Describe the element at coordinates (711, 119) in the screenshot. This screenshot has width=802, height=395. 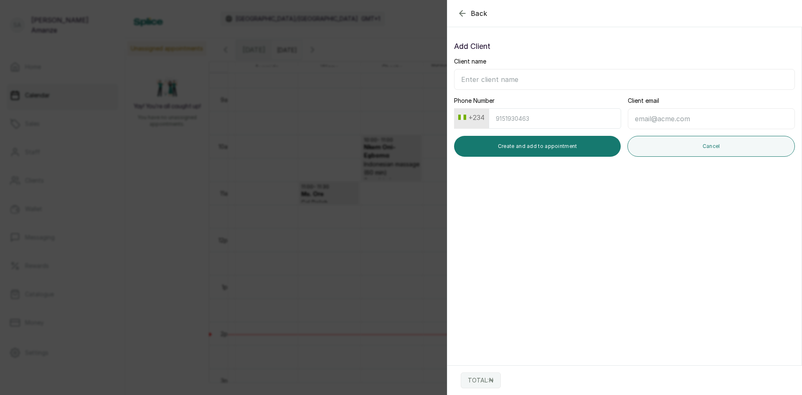
I see `input: email@acme.com` at that location.